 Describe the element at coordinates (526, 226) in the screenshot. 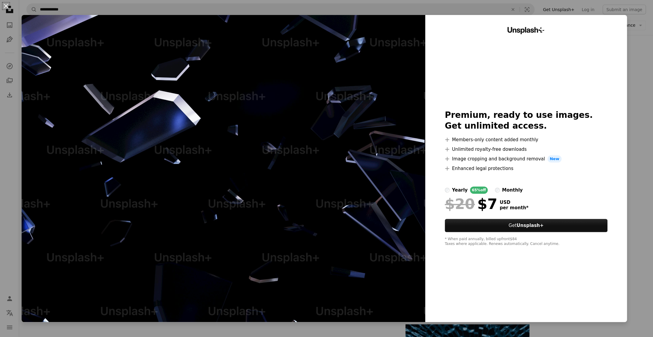

I see `button: GetUnsplash+` at that location.